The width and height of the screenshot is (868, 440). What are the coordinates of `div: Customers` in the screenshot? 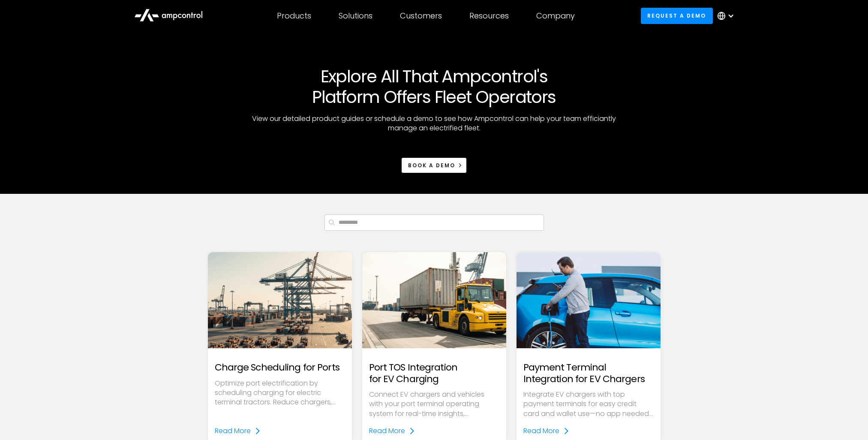 It's located at (421, 16).